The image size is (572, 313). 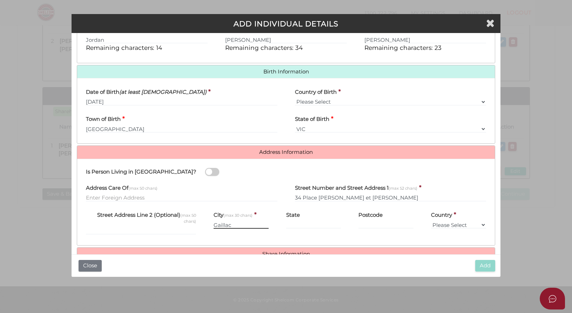 I want to click on span: Remaining characters: 23, so click(x=403, y=47).